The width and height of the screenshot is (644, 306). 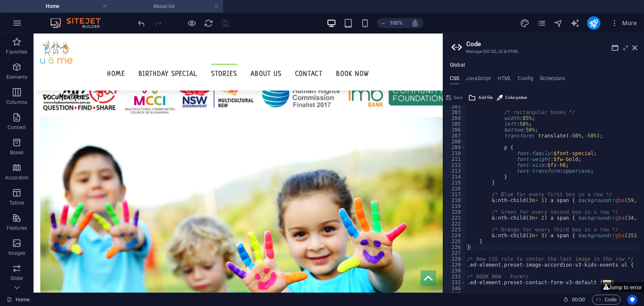 What do you see at coordinates (455, 112) in the screenshot?
I see `div: 203` at bounding box center [455, 112].